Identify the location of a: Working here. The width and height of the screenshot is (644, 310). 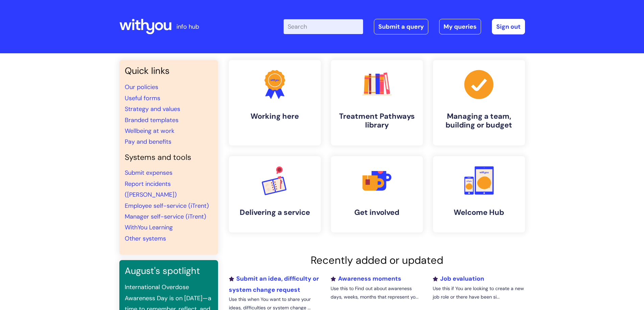
(275, 103).